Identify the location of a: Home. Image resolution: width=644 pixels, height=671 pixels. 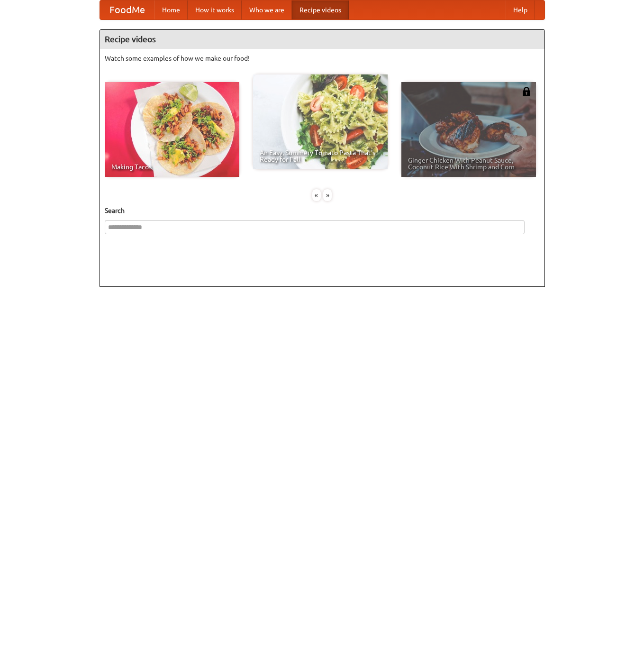
(171, 10).